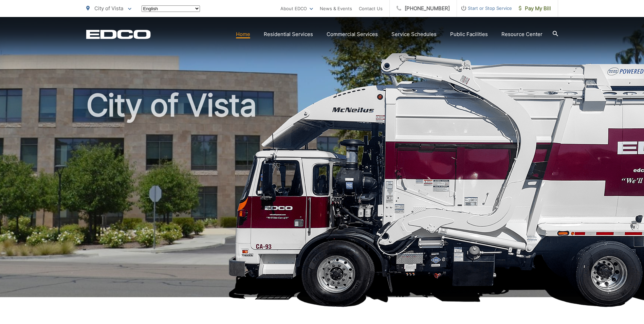  I want to click on a: Contact Us, so click(371, 9).